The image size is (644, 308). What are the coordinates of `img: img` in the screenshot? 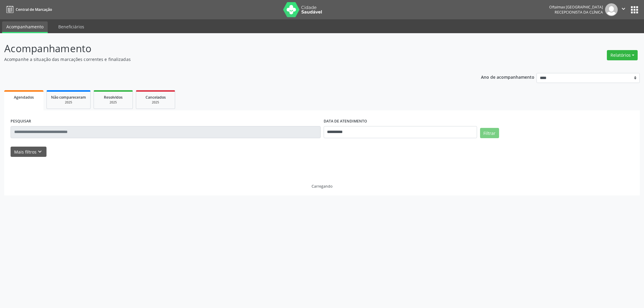 It's located at (611, 10).